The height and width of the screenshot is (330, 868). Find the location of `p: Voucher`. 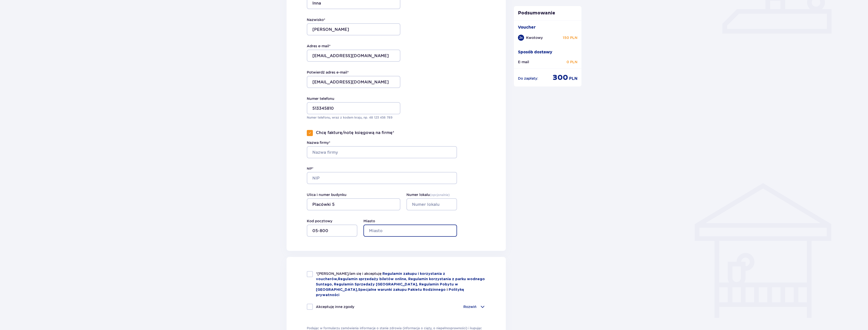

p: Voucher is located at coordinates (527, 28).